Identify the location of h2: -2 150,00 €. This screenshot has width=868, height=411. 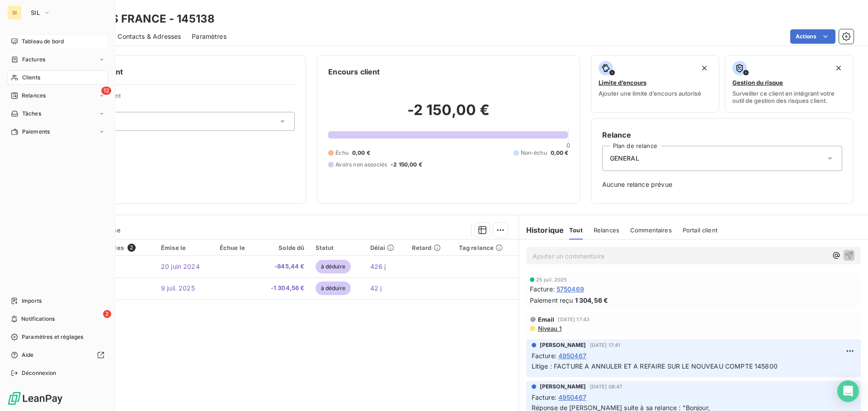
(448, 115).